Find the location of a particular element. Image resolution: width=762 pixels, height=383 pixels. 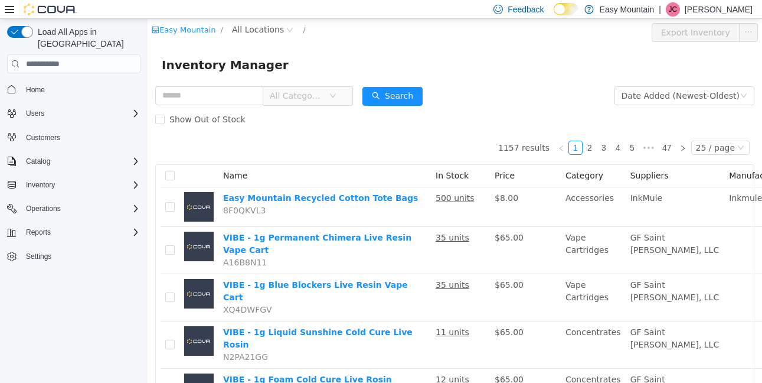

button: icon: searchSearch is located at coordinates (245, 77).